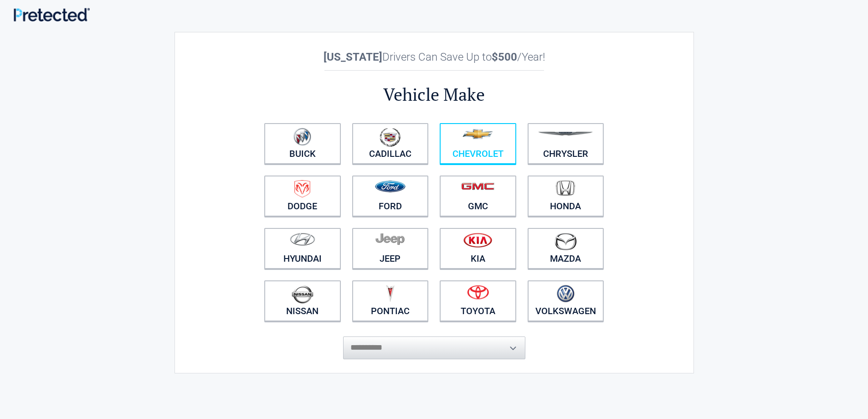 The image size is (868, 419). I want to click on h2: Drivers Can Save Up to /Year, so click(435, 57).